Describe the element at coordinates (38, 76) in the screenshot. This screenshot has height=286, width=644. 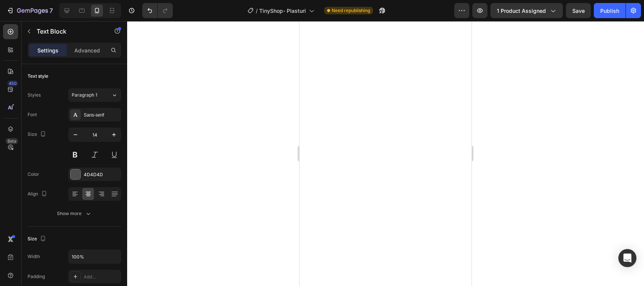
I see `div: Text style` at that location.